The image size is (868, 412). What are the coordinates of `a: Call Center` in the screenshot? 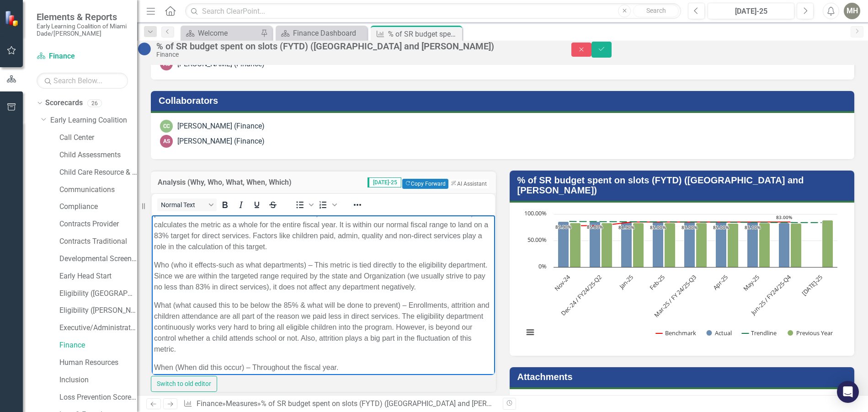 It's located at (98, 138).